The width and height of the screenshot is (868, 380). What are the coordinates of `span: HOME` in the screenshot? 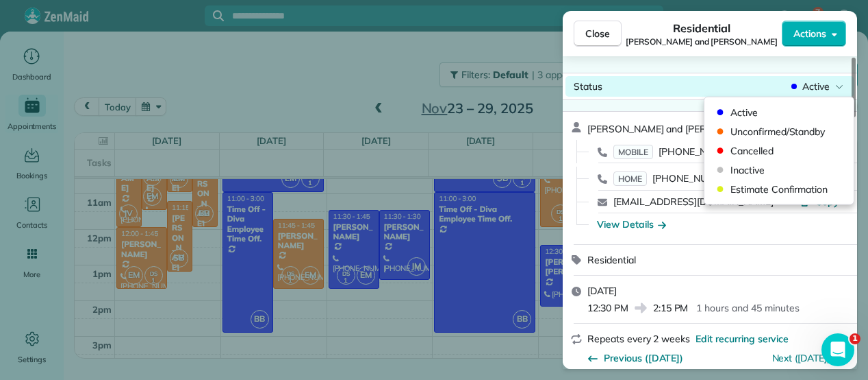 It's located at (630, 178).